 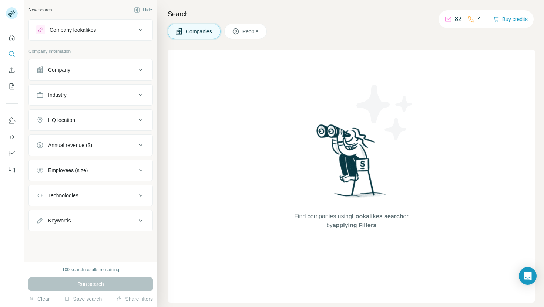 What do you see at coordinates (59, 221) in the screenshot?
I see `div: Keywords` at bounding box center [59, 221].